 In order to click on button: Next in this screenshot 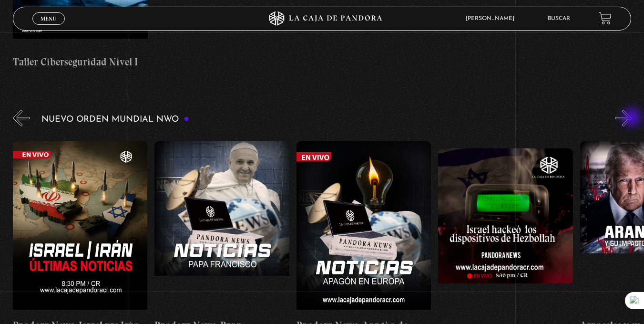, I will do `click(623, 118)`.